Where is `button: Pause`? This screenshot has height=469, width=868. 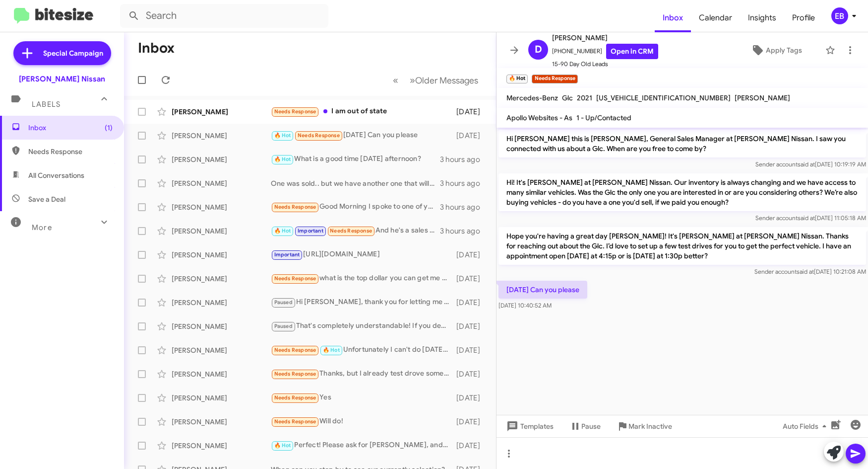
button: Pause is located at coordinates (585, 426).